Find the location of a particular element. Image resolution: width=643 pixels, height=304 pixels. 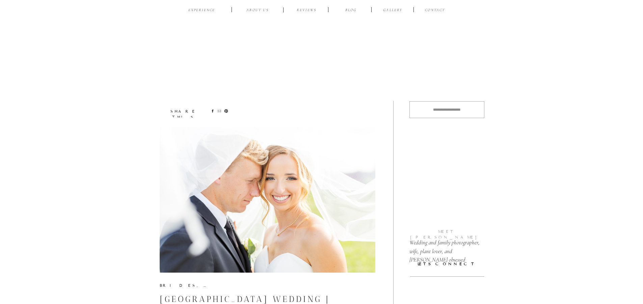

nav: reviews is located at coordinates (306, 10).